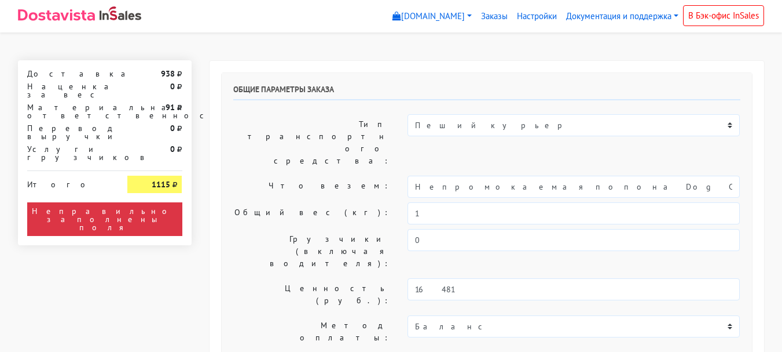  What do you see at coordinates (69, 90) in the screenshot?
I see `div: Наценка за вес` at bounding box center [69, 90].